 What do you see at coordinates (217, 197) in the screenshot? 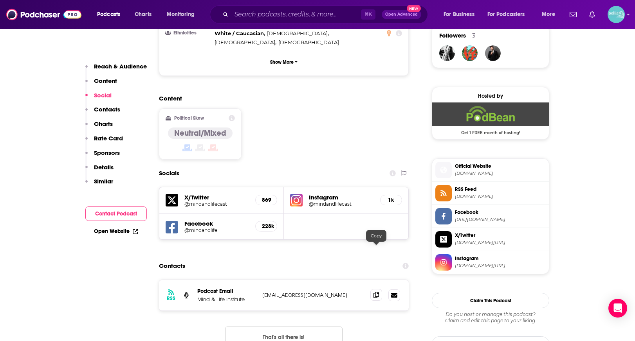
I see `h5: X/Twitter` at bounding box center [217, 197].